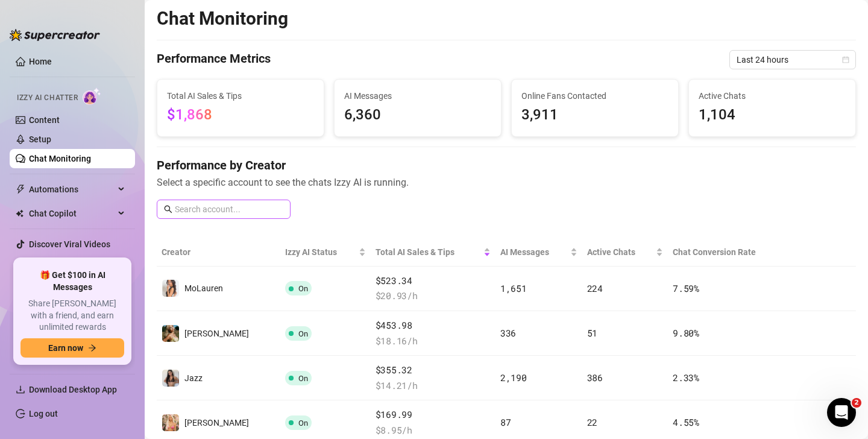 The height and width of the screenshot is (439, 868). I want to click on span: 2,190, so click(513, 377).